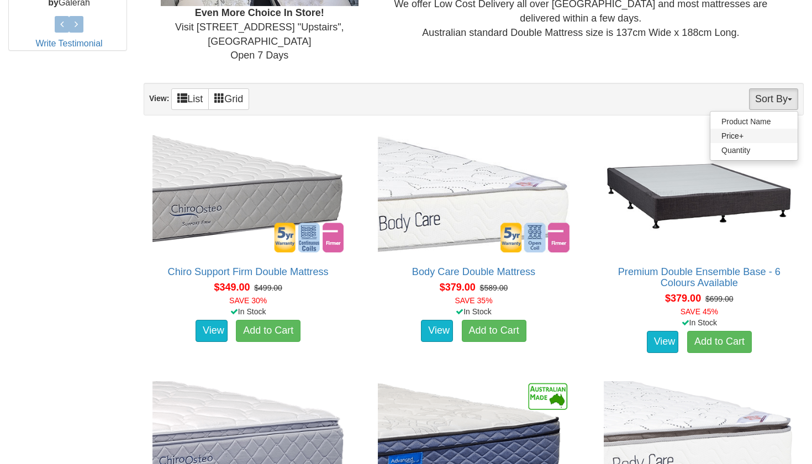 The image size is (812, 464). What do you see at coordinates (248, 194) in the screenshot?
I see `img: Chiro Support Firm Double Mattress` at bounding box center [248, 194].